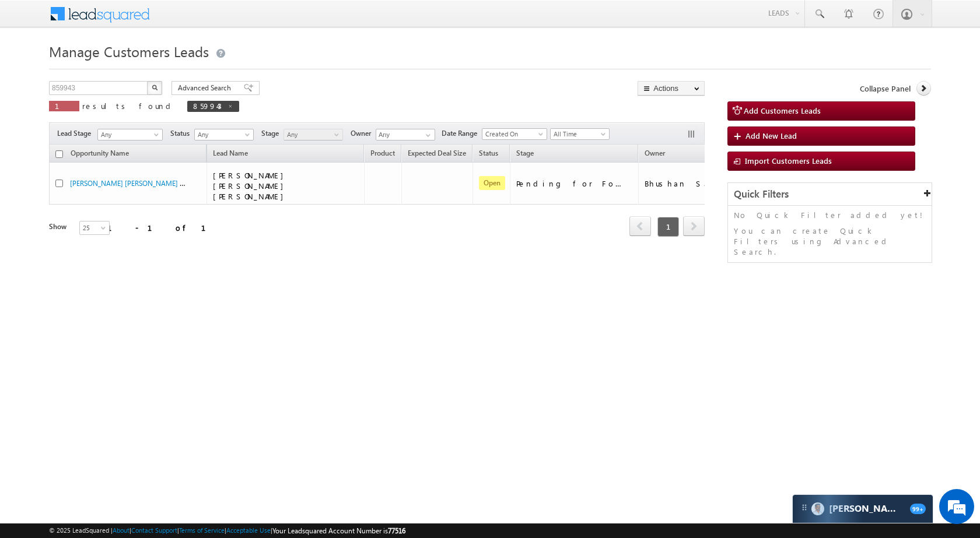 The height and width of the screenshot is (538, 980). What do you see at coordinates (207, 105) in the screenshot?
I see `span: 859943` at bounding box center [207, 105].